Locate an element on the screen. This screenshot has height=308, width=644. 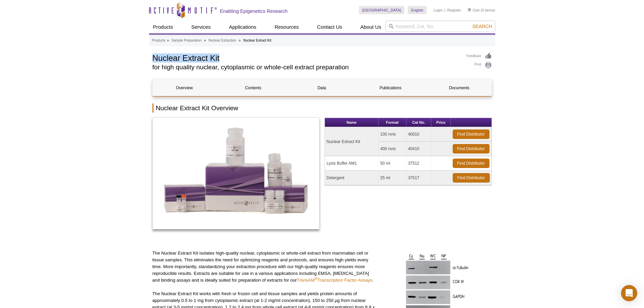
img: Nuclear Extract Kit is located at coordinates (236, 173).